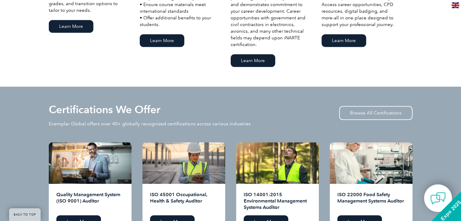 The height and width of the screenshot is (221, 461). What do you see at coordinates (104, 110) in the screenshot?
I see `h2: Certifications We Offer` at bounding box center [104, 110].